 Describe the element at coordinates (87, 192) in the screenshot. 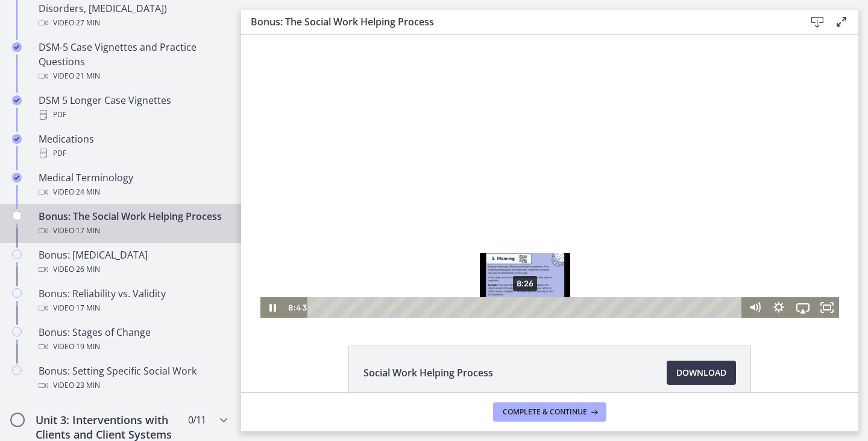

I see `span: · 24 min` at that location.